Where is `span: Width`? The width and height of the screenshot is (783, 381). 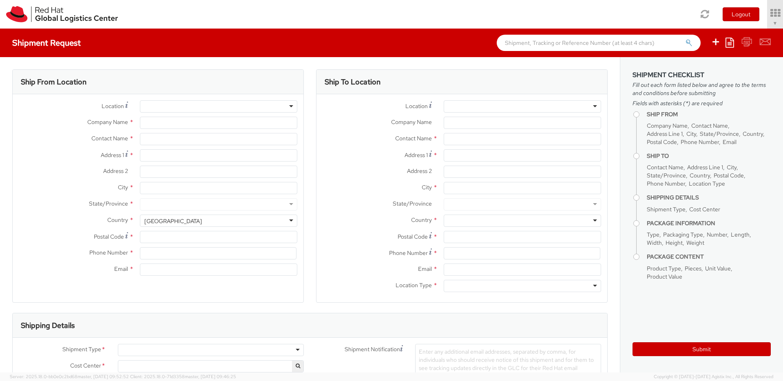
span: Width is located at coordinates (654, 243).